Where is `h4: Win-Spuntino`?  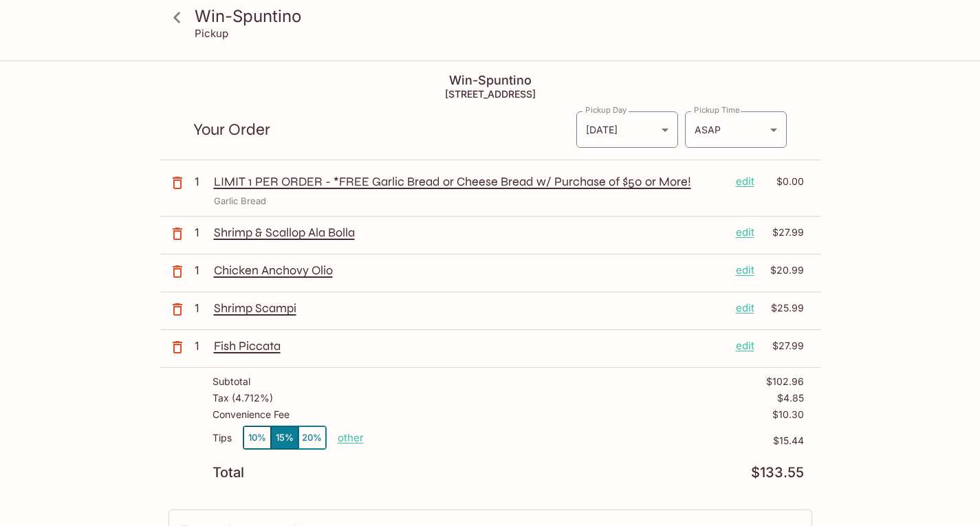 h4: Win-Spuntino is located at coordinates (490, 81).